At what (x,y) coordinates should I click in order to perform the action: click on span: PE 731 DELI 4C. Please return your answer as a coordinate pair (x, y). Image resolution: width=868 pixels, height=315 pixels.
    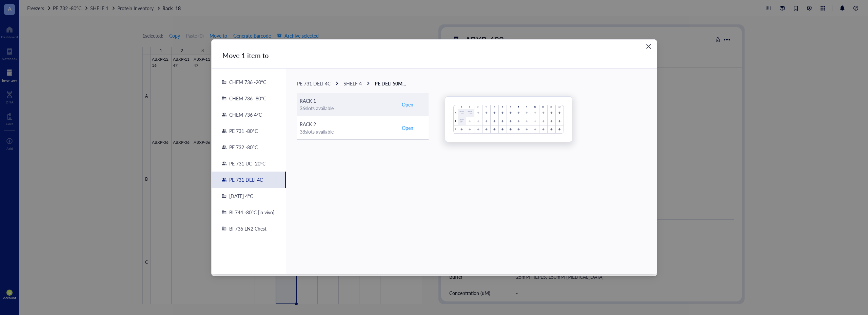
    Looking at the image, I should click on (314, 83).